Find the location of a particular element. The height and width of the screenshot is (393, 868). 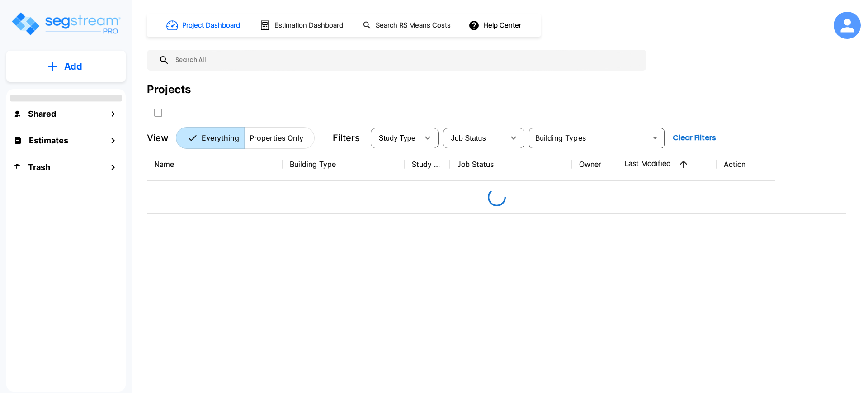

button: Everything is located at coordinates (210, 138).